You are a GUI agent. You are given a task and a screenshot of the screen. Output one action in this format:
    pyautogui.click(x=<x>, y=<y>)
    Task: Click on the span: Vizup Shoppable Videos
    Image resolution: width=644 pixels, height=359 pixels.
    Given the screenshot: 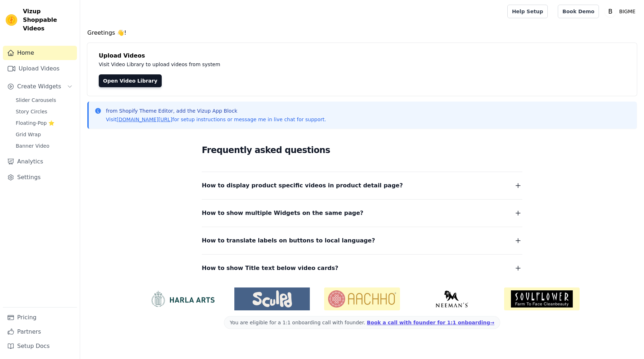 What is the action you would take?
    pyautogui.click(x=48, y=20)
    